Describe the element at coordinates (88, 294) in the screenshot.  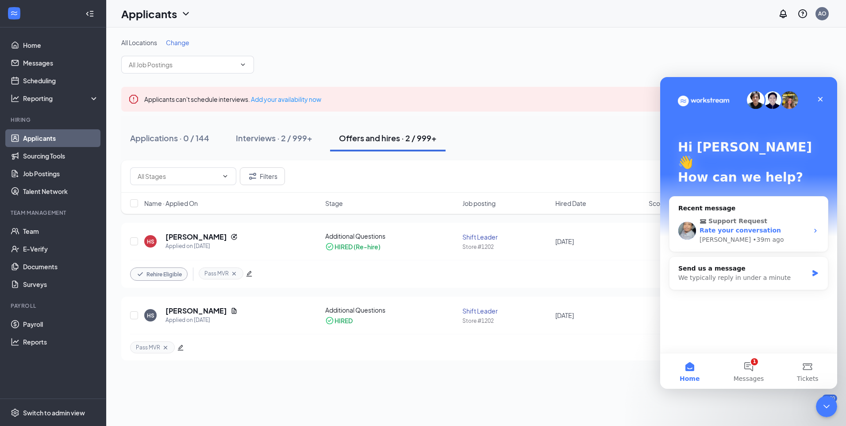
I see `button: Messages` at that location.